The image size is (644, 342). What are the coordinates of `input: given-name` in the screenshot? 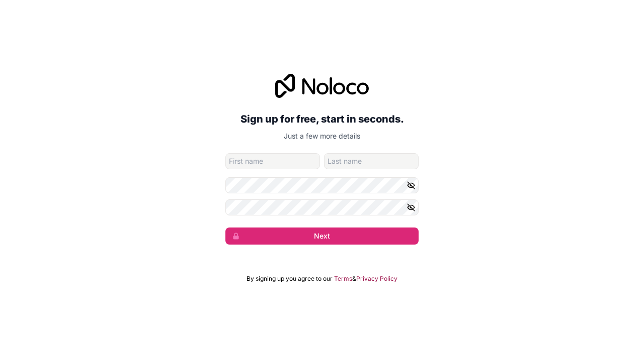 It's located at (273, 161).